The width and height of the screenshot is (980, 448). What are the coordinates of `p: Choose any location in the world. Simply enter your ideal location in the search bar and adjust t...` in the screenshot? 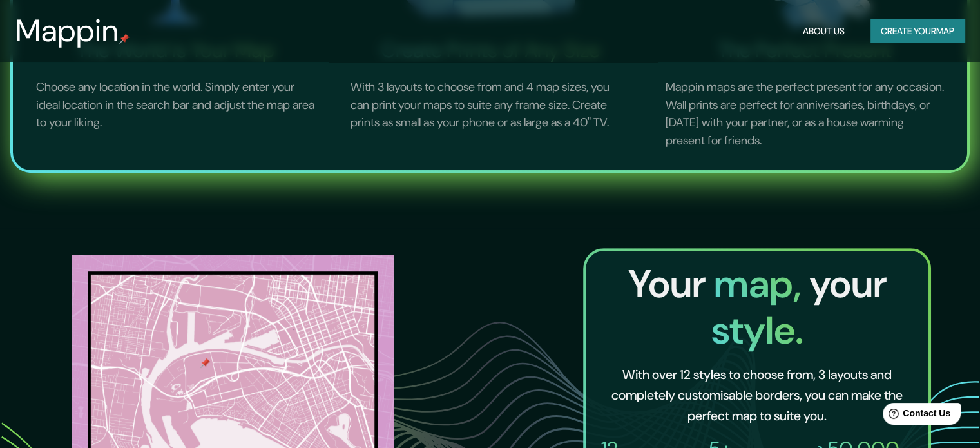 It's located at (175, 105).